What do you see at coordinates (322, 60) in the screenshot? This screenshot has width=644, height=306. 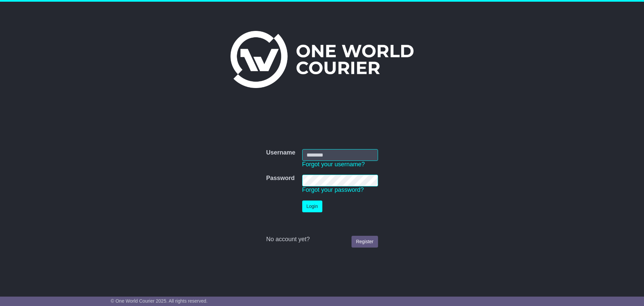 I see `img: One World` at bounding box center [322, 60].